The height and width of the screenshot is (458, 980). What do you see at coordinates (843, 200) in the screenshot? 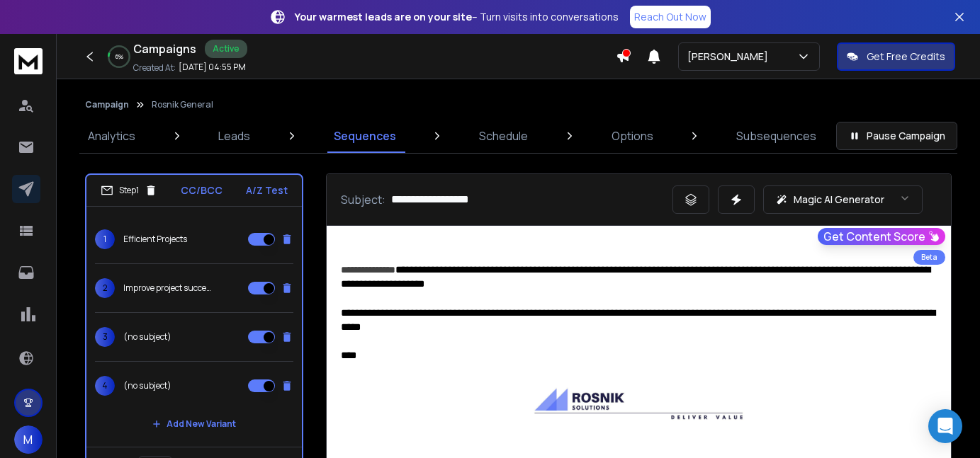
I see `button: Magic AI Generator` at bounding box center [843, 200].